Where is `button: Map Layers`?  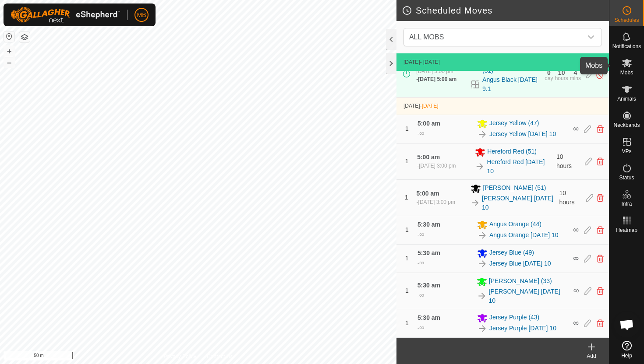
button: Map Layers is located at coordinates (25, 37).